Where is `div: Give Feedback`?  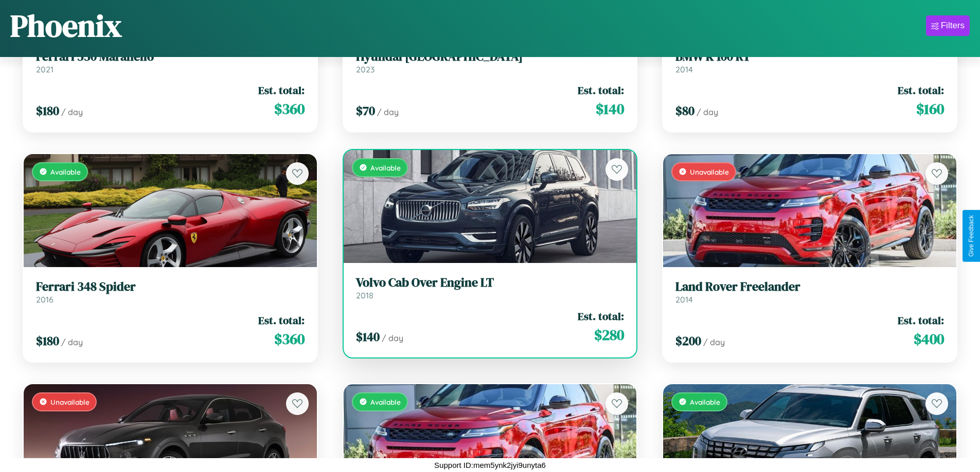 div: Give Feedback is located at coordinates (971, 236).